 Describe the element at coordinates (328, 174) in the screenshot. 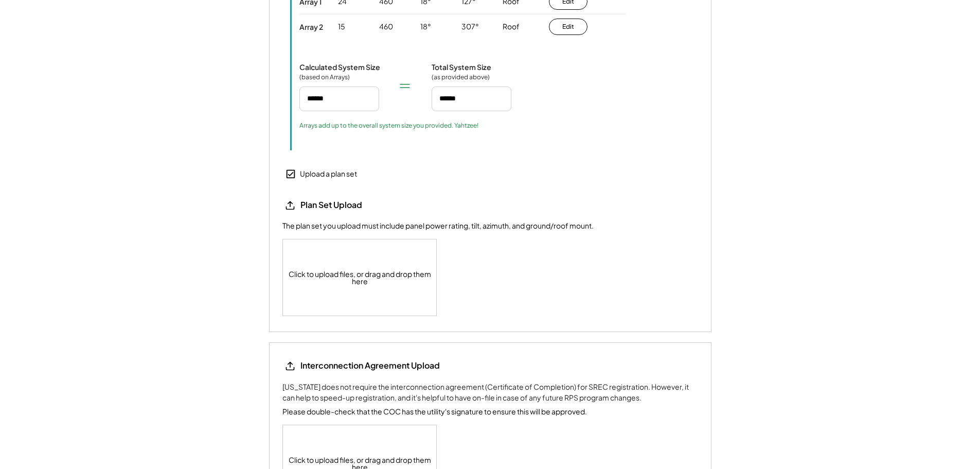

I see `div: Upload a plan set` at that location.